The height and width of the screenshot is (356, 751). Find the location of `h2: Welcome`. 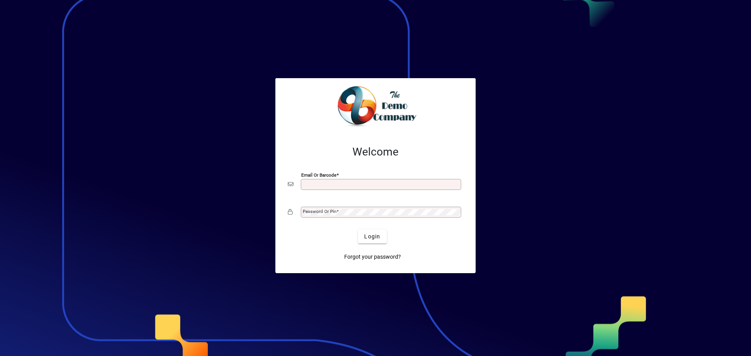

h2: Welcome is located at coordinates (376, 152).